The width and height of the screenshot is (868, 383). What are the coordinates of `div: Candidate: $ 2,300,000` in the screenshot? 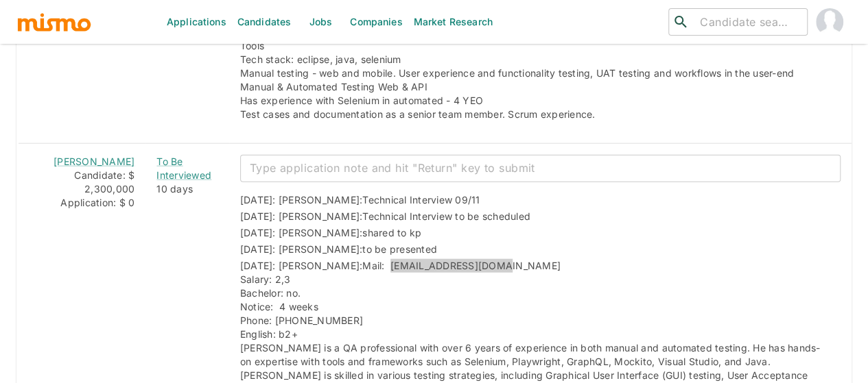 It's located at (81, 183).